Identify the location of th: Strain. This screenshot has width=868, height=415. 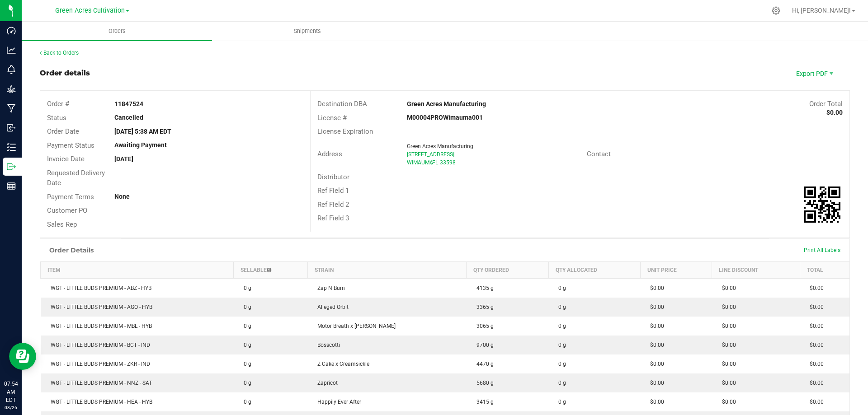
(387, 270).